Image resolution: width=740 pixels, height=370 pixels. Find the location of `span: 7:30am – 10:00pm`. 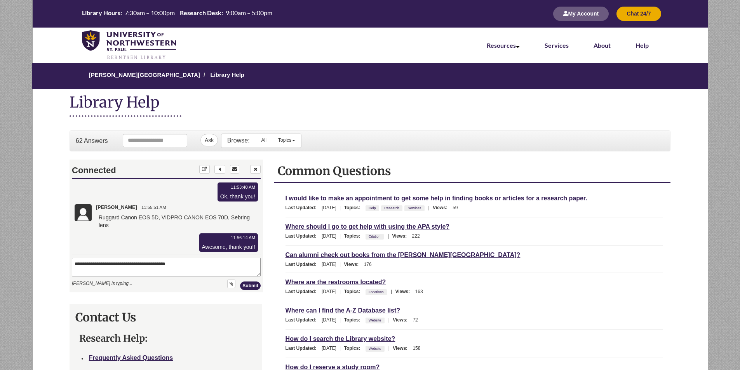

span: 7:30am – 10:00pm is located at coordinates (150, 12).